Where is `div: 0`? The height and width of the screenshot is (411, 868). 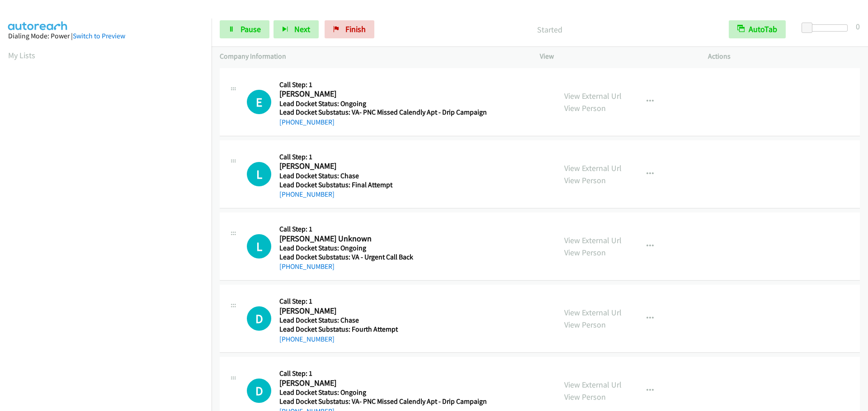
div: 0 is located at coordinates (858, 26).